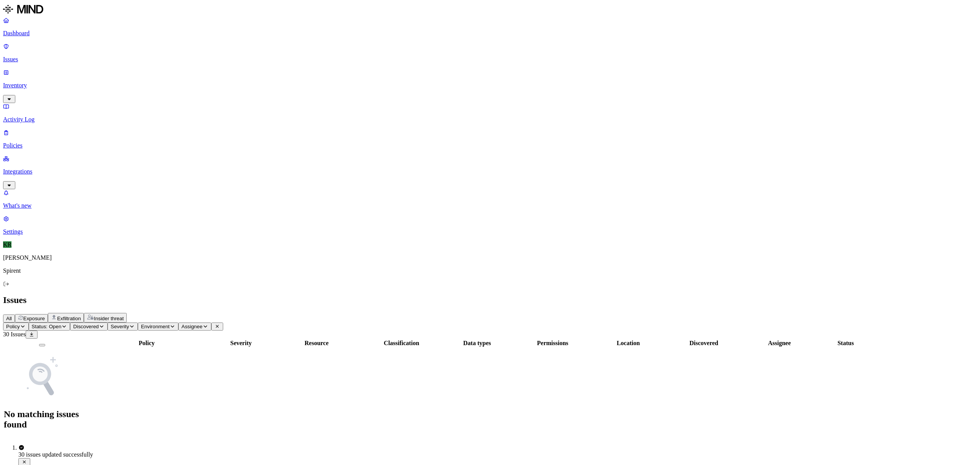 The image size is (980, 465). Describe the element at coordinates (490, 53) in the screenshot. I see `a: Issues` at that location.